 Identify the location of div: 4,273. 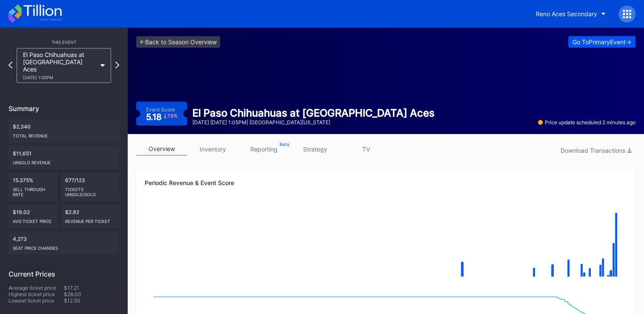
(64, 243).